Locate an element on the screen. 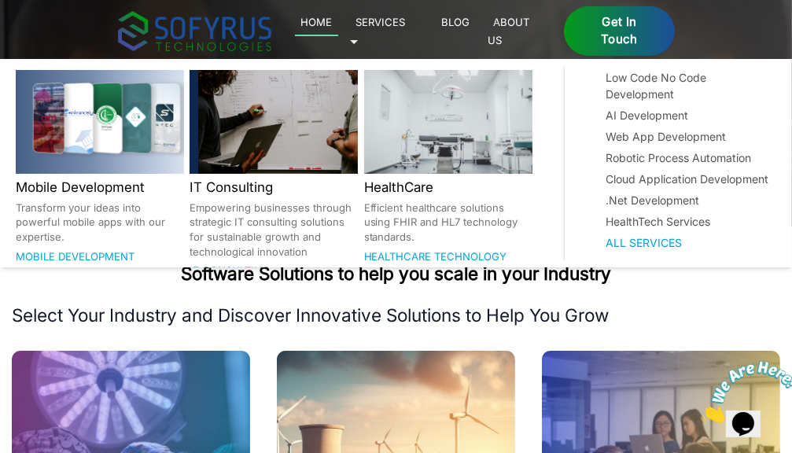  a: Healthcare Technology Consulting is located at coordinates (436, 265).